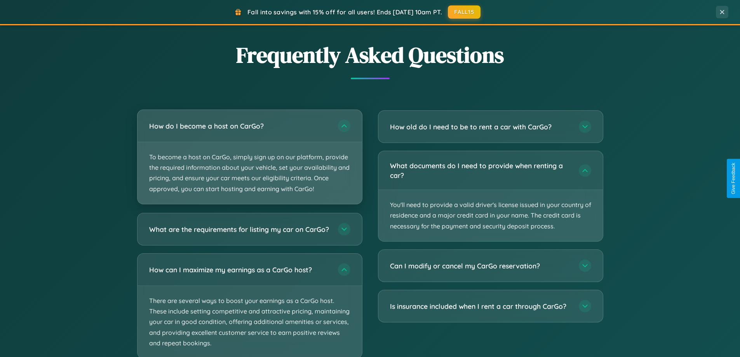 The image size is (740, 357). What do you see at coordinates (250, 173) in the screenshot?
I see `p: To become a host on CarGo, simply sign up on our platform, provide the required information about...` at bounding box center [250, 173].